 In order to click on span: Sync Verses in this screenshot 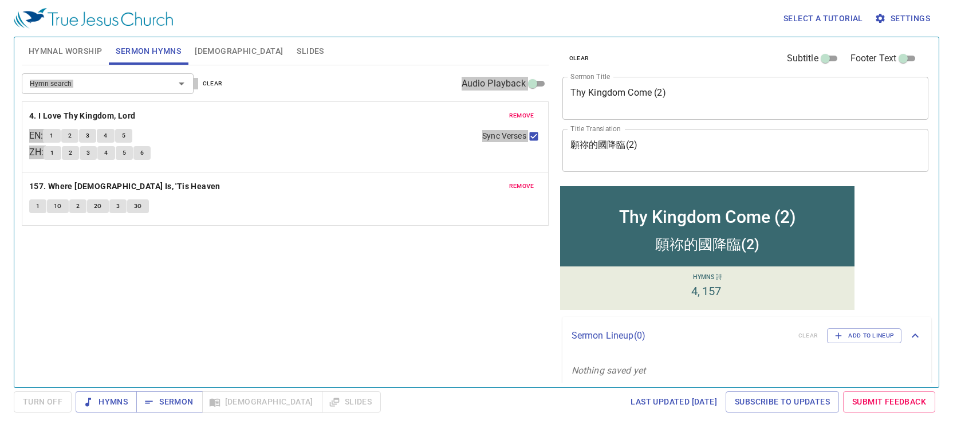, I will do `click(504, 136)`.